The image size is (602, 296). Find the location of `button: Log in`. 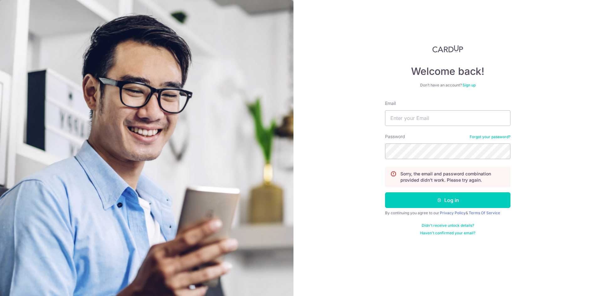

button: Log in is located at coordinates (448, 200).